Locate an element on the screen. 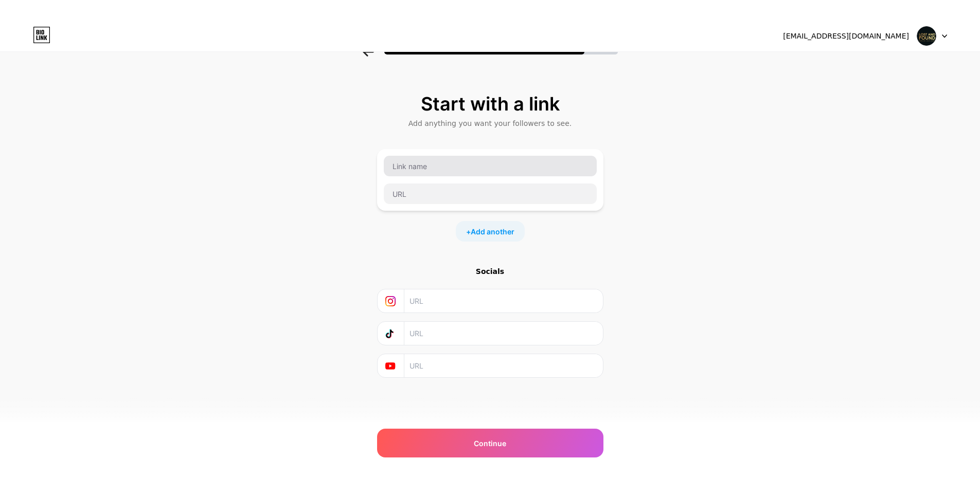 Image resolution: width=980 pixels, height=478 pixels. div: Add anything you want your followers to see. is located at coordinates (490, 123).